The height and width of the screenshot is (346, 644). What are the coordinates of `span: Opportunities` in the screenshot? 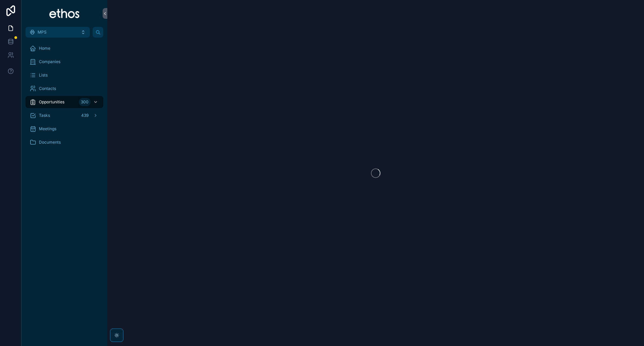 It's located at (52, 102).